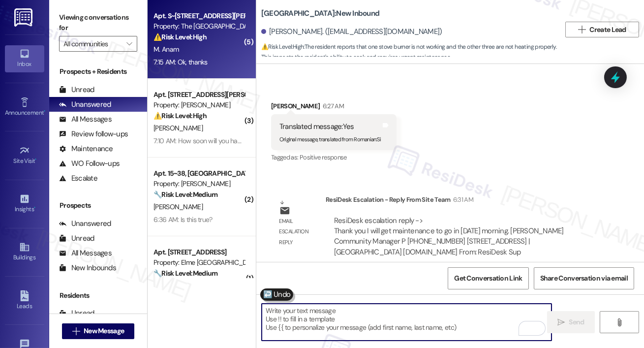 This screenshot has width=644, height=348. I want to click on div: Email escalation reply, so click(298, 232).